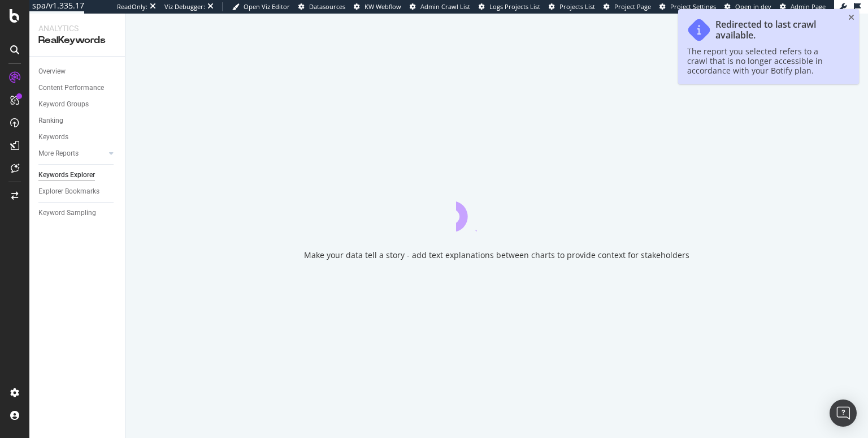 This screenshot has height=438, width=868. Describe the element at coordinates (71, 87) in the screenshot. I see `div: Content Performance` at that location.